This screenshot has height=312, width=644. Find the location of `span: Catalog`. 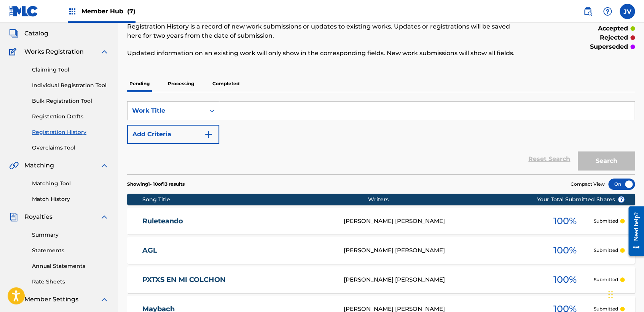

span: Catalog is located at coordinates (36, 34).